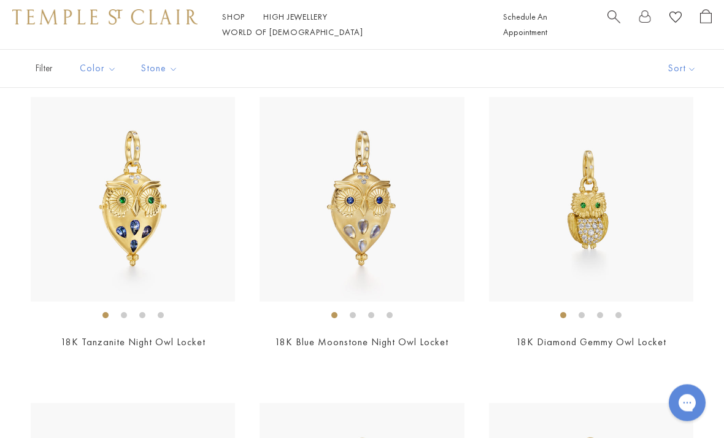  What do you see at coordinates (133, 199) in the screenshot?
I see `img: 18K Tanzanite Night Owl Locket` at bounding box center [133, 199].